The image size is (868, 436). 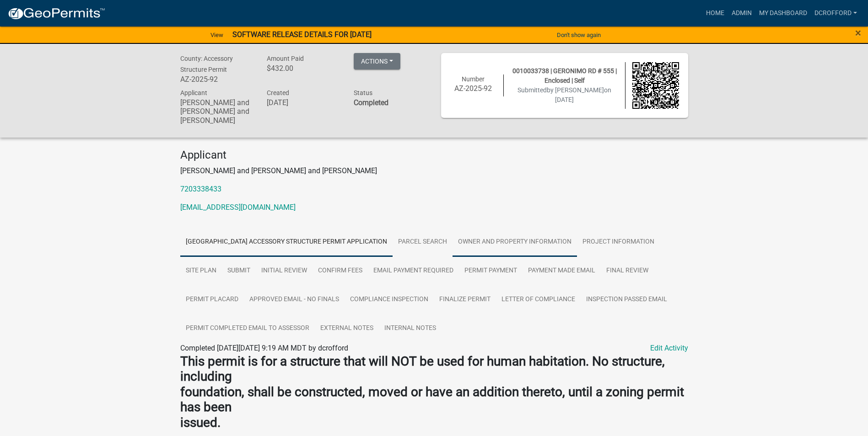 What do you see at coordinates (303, 68) in the screenshot?
I see `h6: $432.00` at bounding box center [303, 68].